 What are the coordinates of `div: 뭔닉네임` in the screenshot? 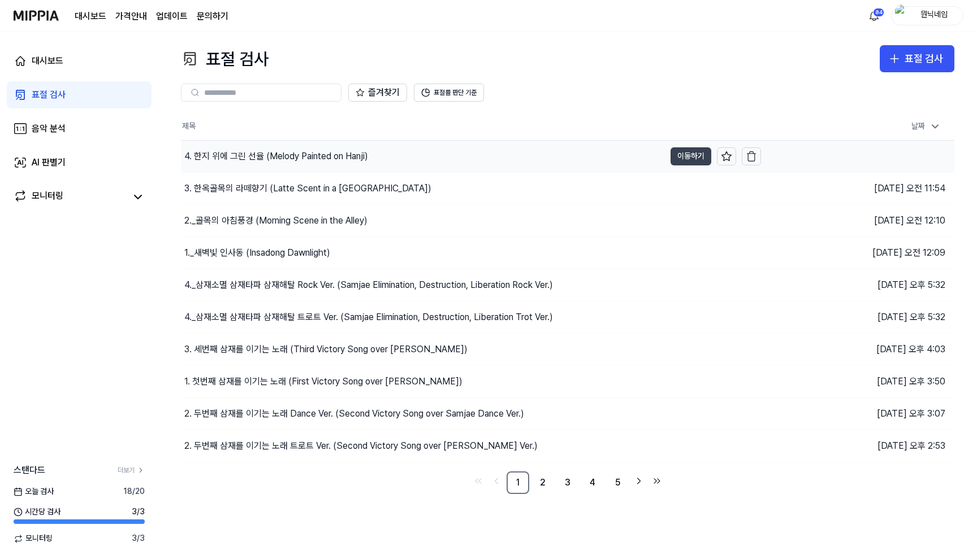 It's located at (934, 15).